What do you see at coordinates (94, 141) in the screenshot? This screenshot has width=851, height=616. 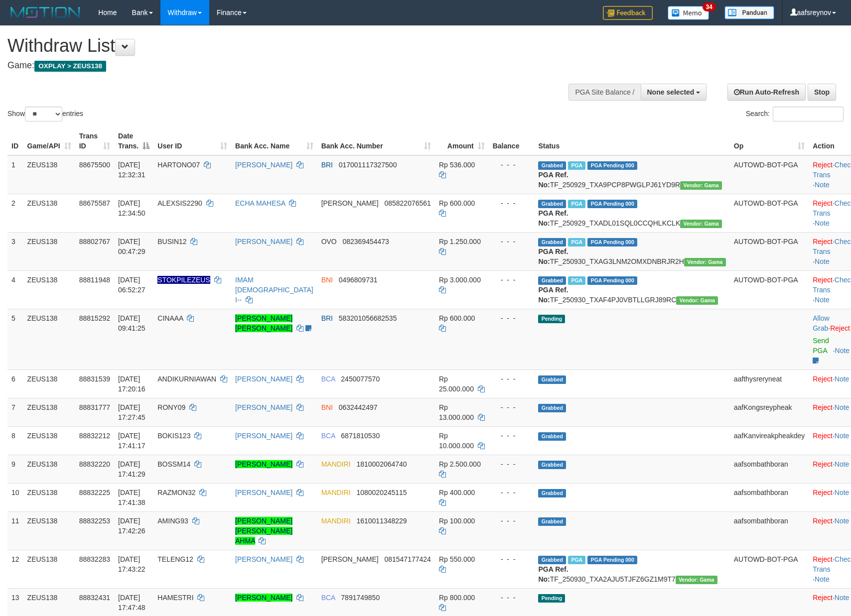 I see `th: Trans ID: activate to sort column ascending` at bounding box center [94, 141].